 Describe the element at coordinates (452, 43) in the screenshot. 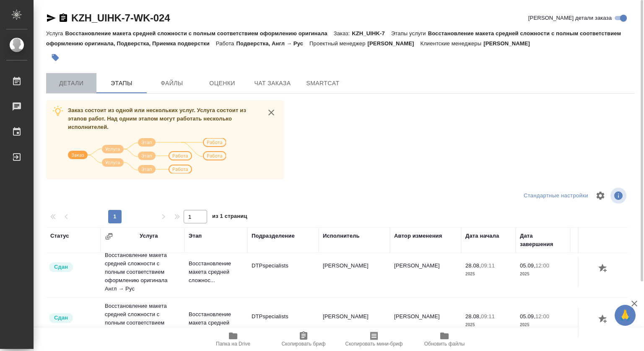

I see `p: Клиентские менеджеры` at that location.